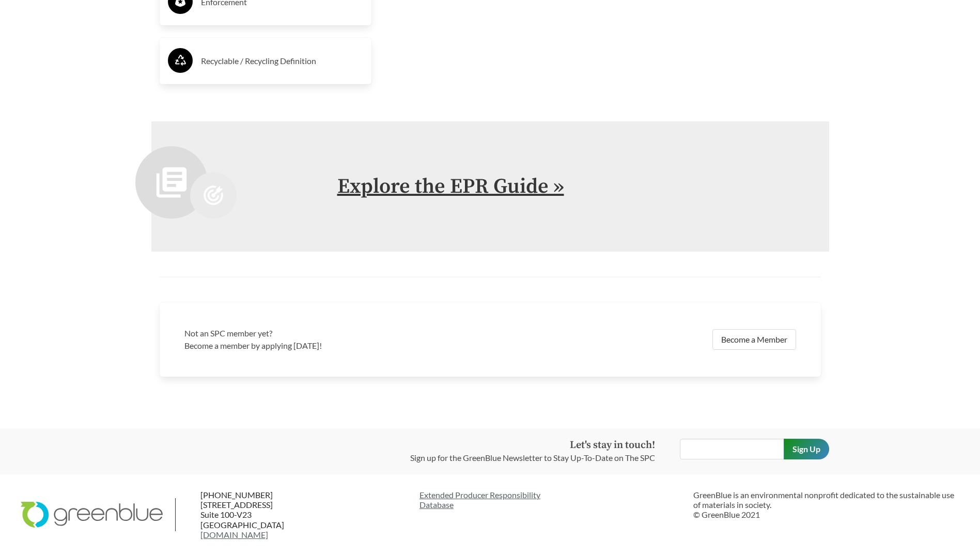 This screenshot has height=555, width=980. I want to click on a: Explore the EPR Guide », so click(450, 187).